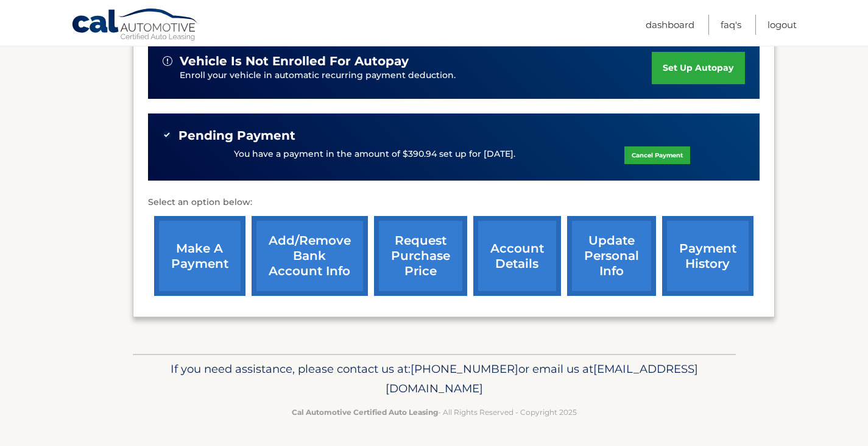  I want to click on img: check-green.svg, so click(167, 135).